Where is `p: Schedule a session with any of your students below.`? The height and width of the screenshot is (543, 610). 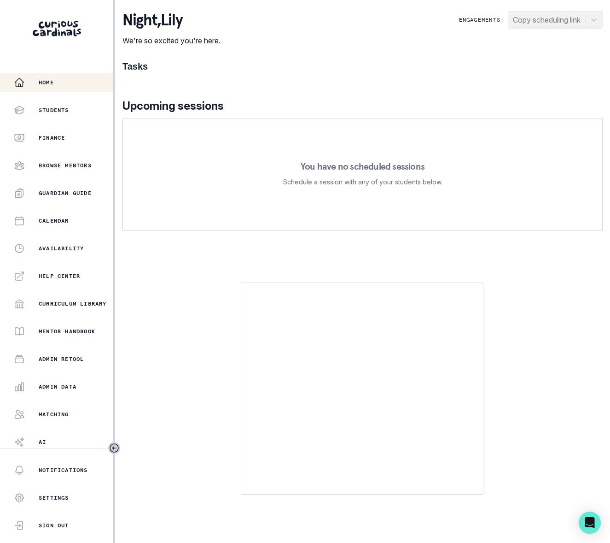
p: Schedule a session with any of your students below. is located at coordinates (363, 182).